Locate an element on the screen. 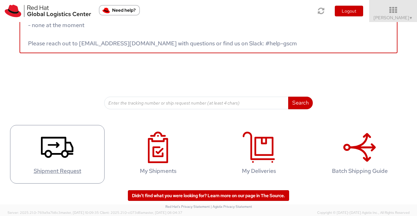  button: Search is located at coordinates (300, 103).